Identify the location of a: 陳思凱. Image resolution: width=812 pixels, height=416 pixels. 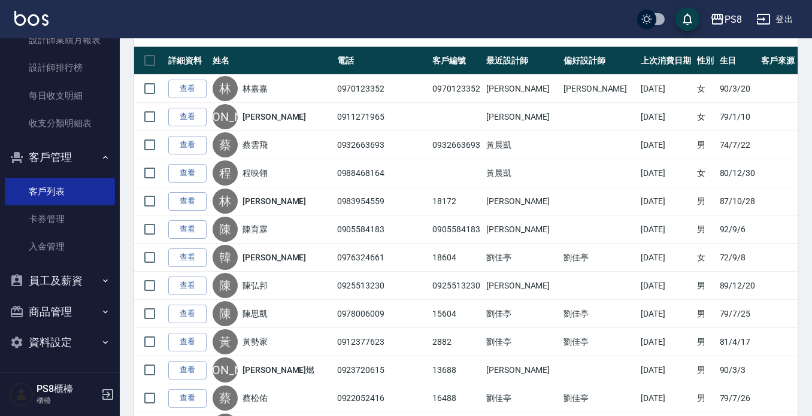
(255, 314).